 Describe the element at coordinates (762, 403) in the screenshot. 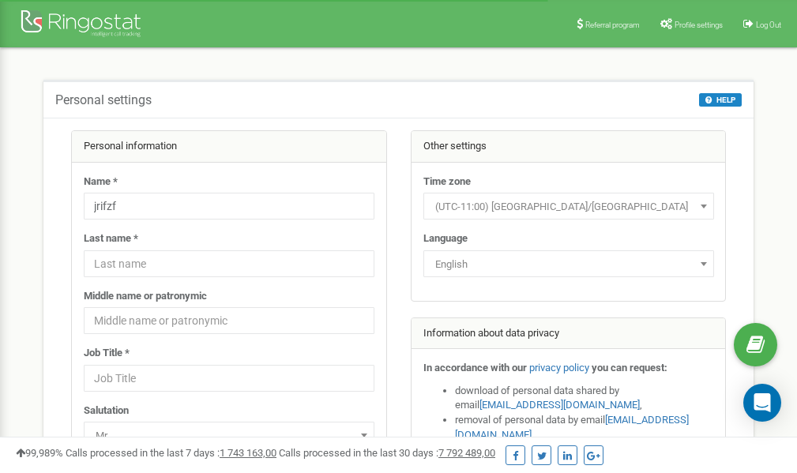

I see `div: Open Intercom Messenger` at that location.